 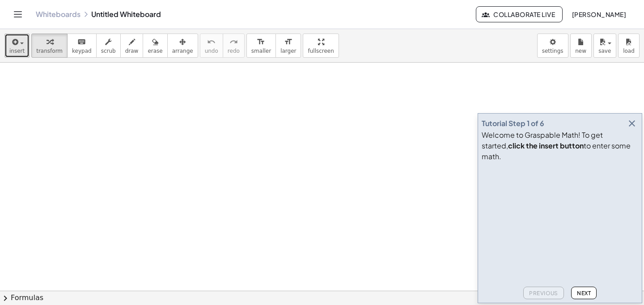 What do you see at coordinates (261, 45) in the screenshot?
I see `button: format_sizesmaller` at bounding box center [261, 45].